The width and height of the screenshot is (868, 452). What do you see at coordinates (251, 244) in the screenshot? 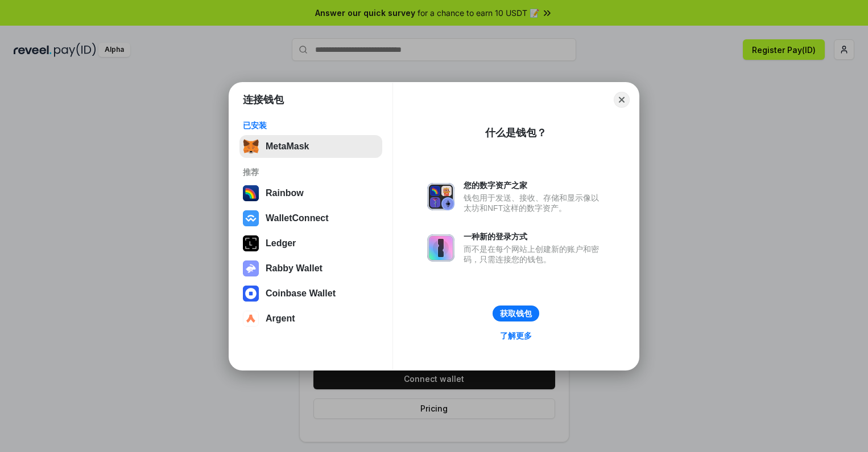
I see `img: svg+xml,%3Csvg%20xmlns%3D%22http%3A%2F%2Fwww.w3.org%2F2000%2Fsvg%22%20width%3D%2228%22%20height%3...` at bounding box center [251, 244].